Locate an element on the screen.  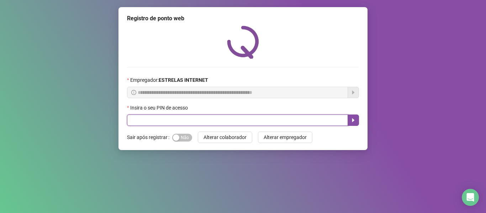
span: Alterar empregador is located at coordinates (285, 137).